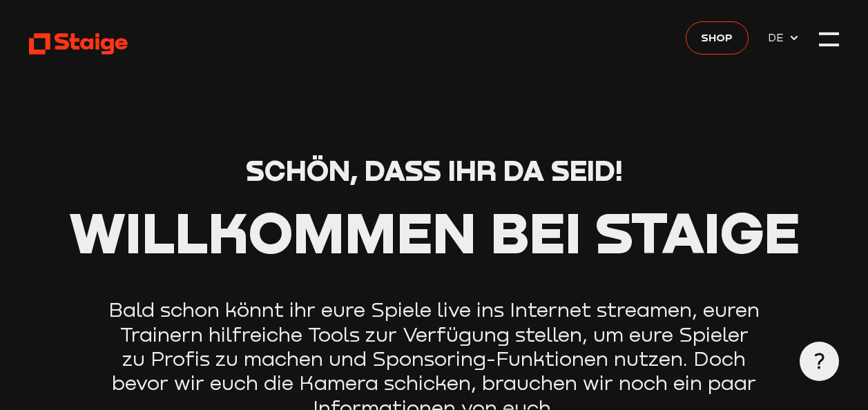  Describe the element at coordinates (434, 170) in the screenshot. I see `span: Schön, dass ihr da seid!` at that location.